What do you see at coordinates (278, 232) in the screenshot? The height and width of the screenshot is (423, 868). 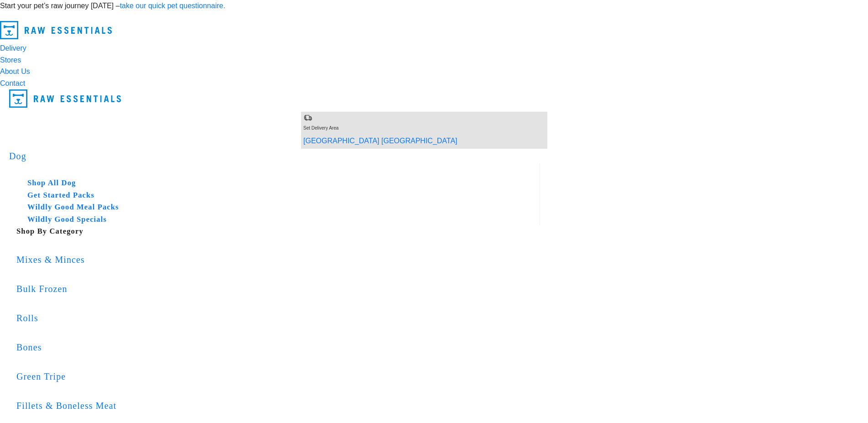 I see `h5: Shop By Category` at bounding box center [278, 232].